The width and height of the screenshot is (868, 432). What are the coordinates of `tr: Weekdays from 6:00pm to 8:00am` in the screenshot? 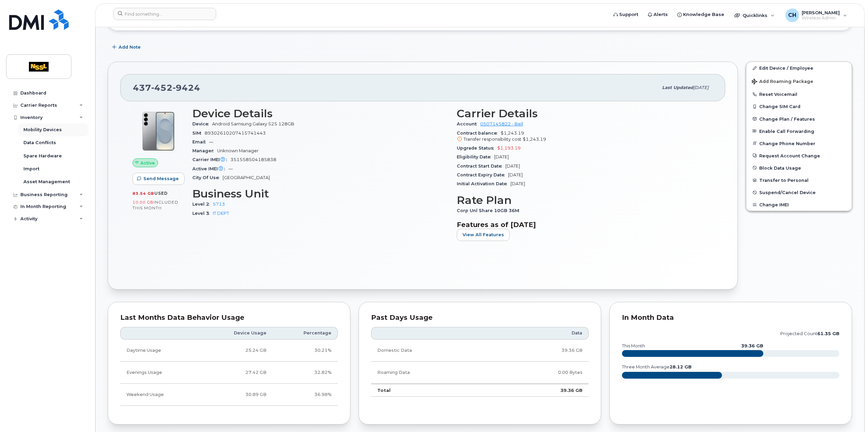 It's located at (229, 372).